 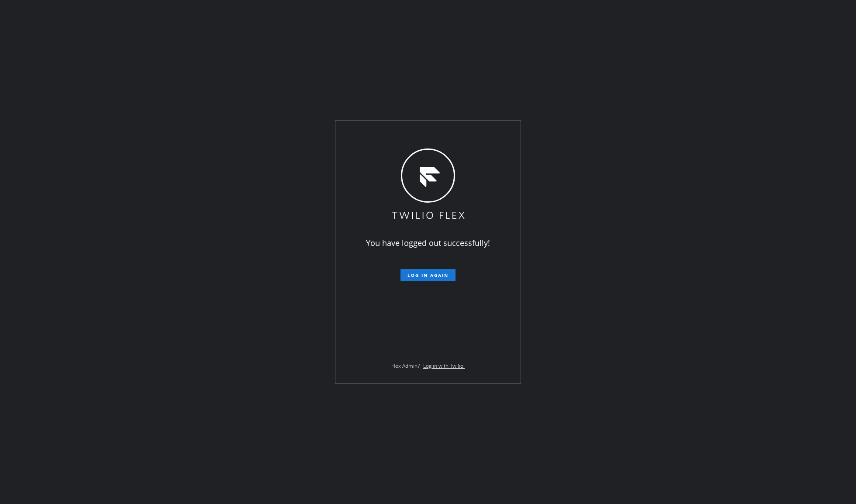 I want to click on span: Flex Admin?, so click(x=405, y=366).